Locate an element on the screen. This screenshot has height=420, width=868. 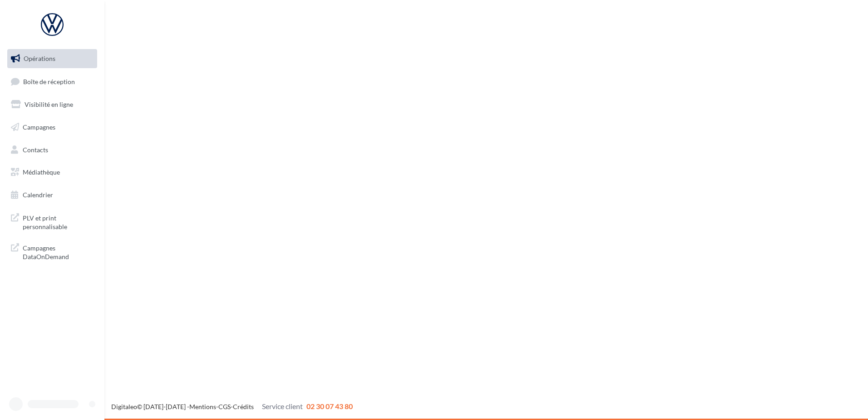
a: Campagnes is located at coordinates (52, 127).